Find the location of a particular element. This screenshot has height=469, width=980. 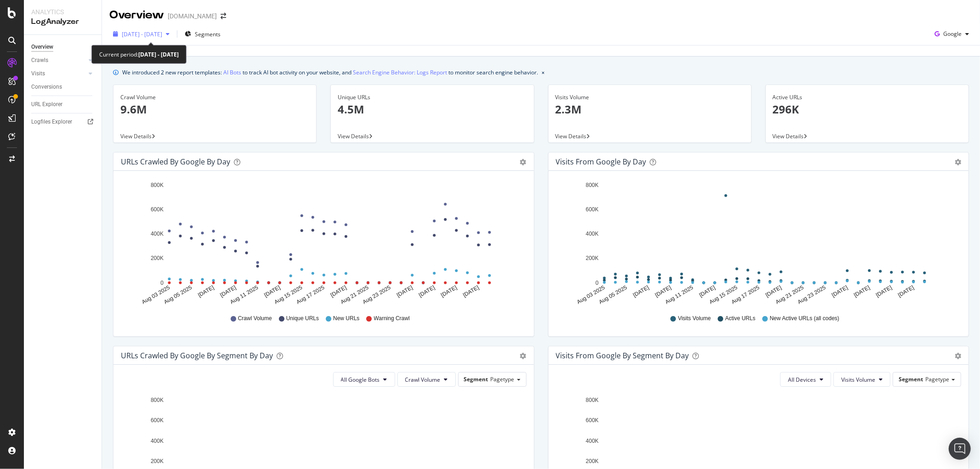

span: Segments is located at coordinates (208, 34).